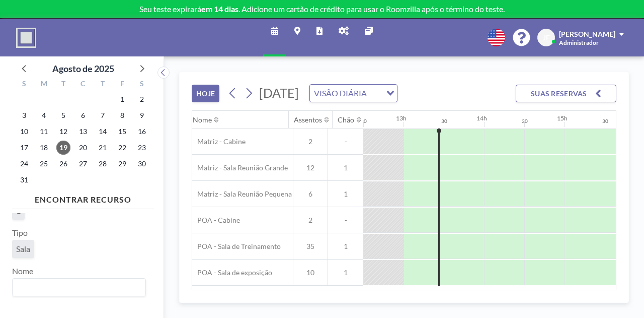 This screenshot has width=644, height=318. Describe the element at coordinates (122, 163) in the screenshot. I see `font: 29` at that location.